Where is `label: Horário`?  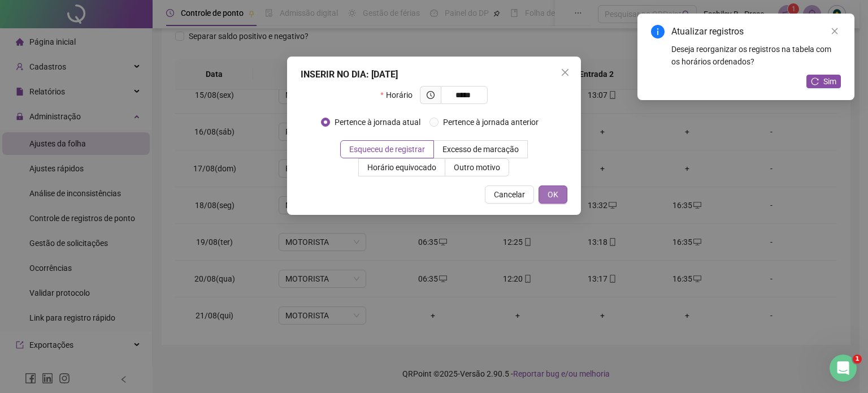
label: Horário is located at coordinates (399, 95).